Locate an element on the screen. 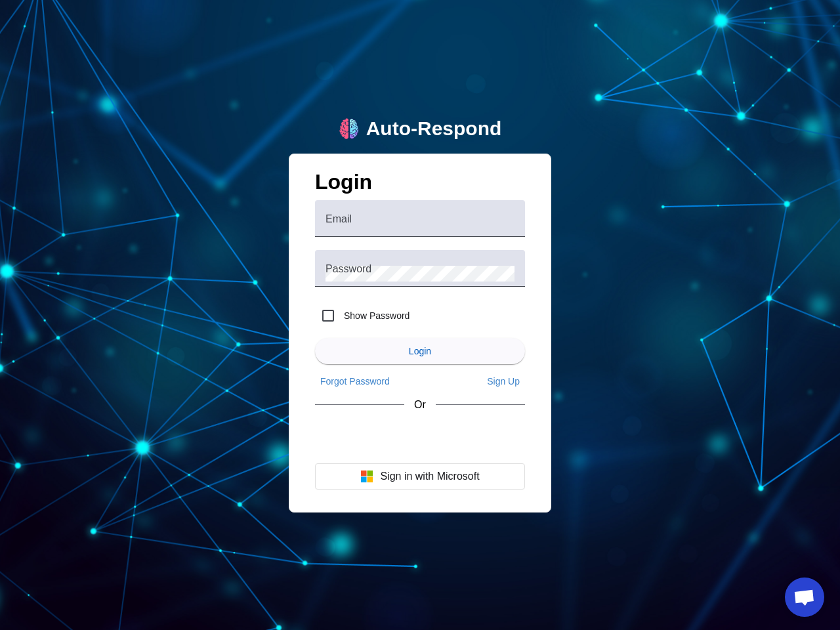 Image resolution: width=840 pixels, height=630 pixels. span: Or is located at coordinates (420, 405).